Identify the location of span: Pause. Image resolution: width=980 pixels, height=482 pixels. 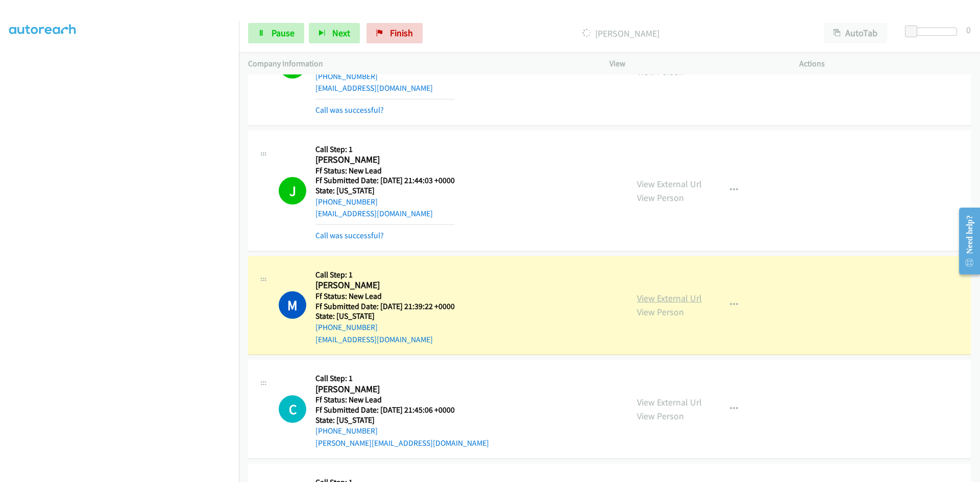
(283, 33).